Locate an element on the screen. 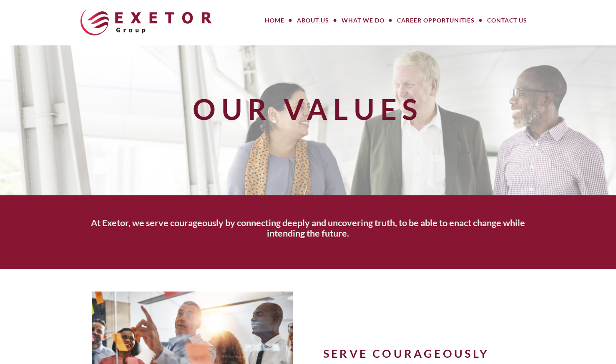  h1: Our Values is located at coordinates (308, 109).